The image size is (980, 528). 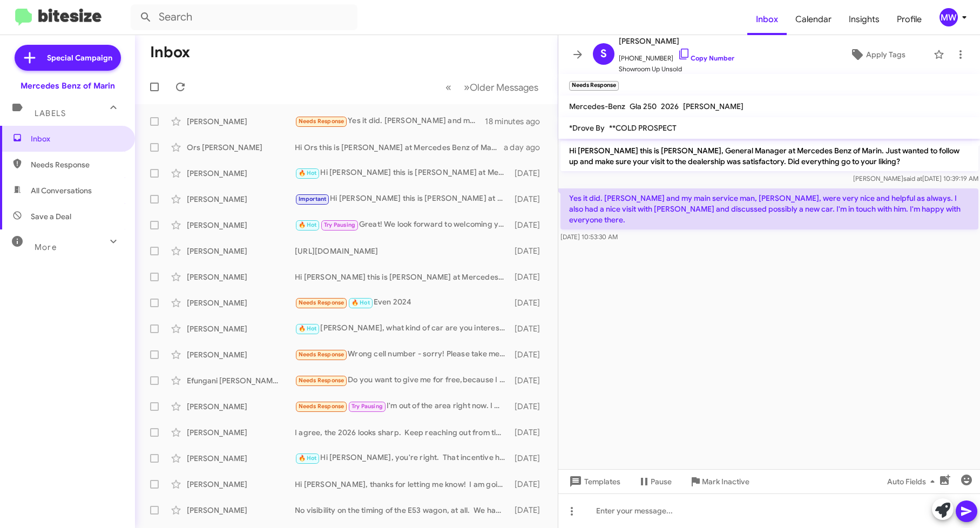 What do you see at coordinates (67, 58) in the screenshot?
I see `a: Special Campaign` at bounding box center [67, 58].